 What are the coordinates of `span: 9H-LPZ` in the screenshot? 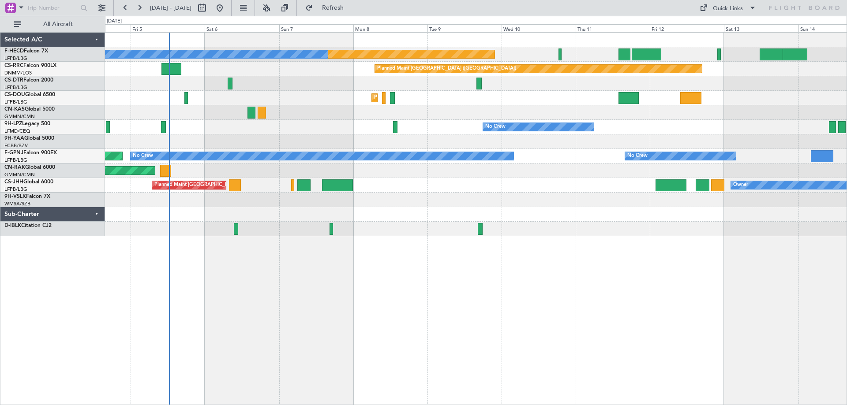 It's located at (13, 124).